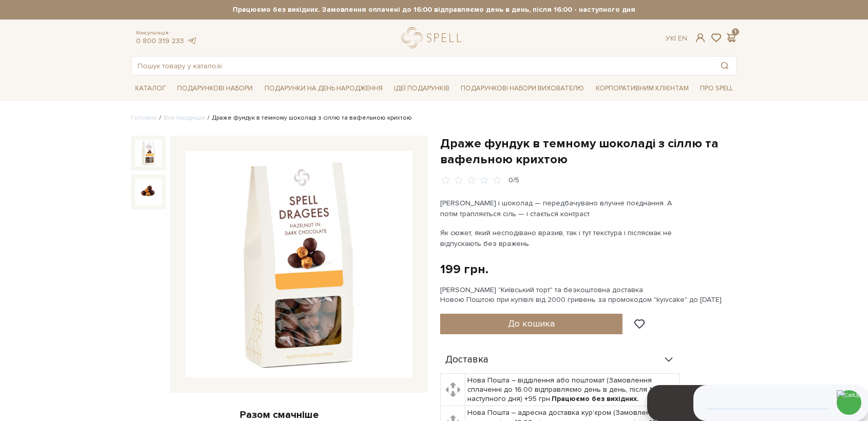  I want to click on input: Пошук товару у каталозі, so click(422, 66).